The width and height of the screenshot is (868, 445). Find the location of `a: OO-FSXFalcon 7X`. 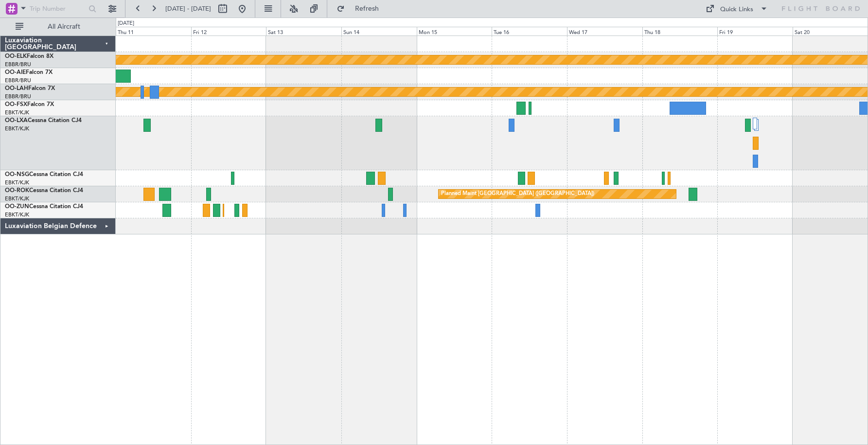

a: OO-FSXFalcon 7X is located at coordinates (29, 104).